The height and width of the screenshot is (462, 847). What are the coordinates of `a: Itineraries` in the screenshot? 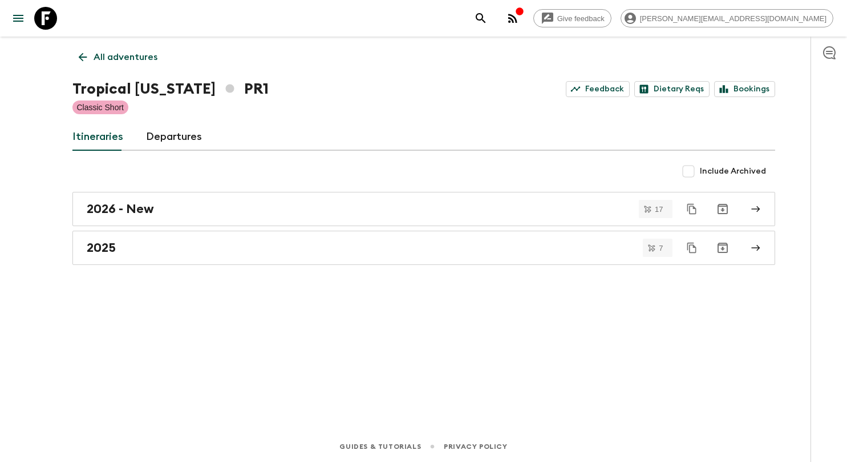 It's located at (98, 137).